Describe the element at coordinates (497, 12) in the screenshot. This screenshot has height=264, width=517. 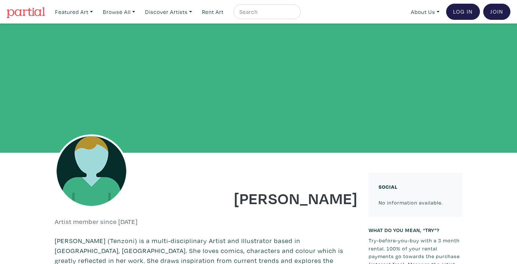
I see `a: Join` at that location.